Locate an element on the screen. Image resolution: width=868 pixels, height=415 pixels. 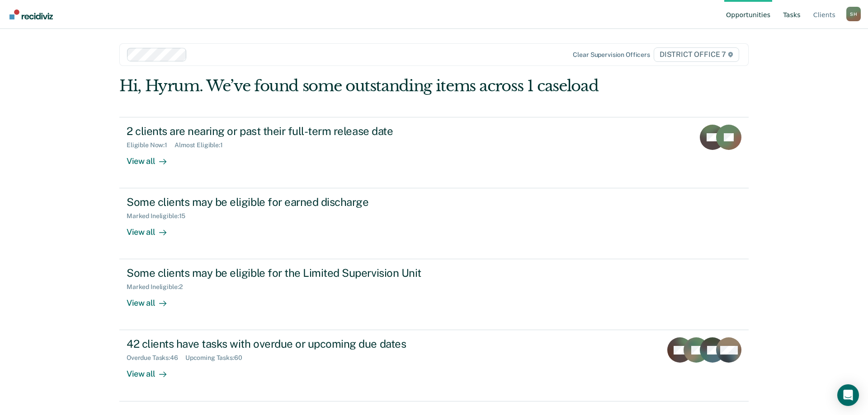
a: 2 clients are nearing or past their full-term release dateEligible Now:1Almost Eligible:1View all is located at coordinates (434, 152).